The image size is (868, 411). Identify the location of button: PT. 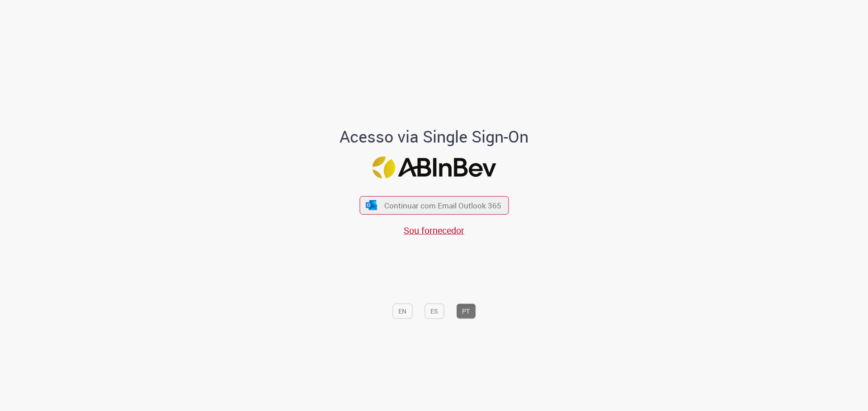
(466, 311).